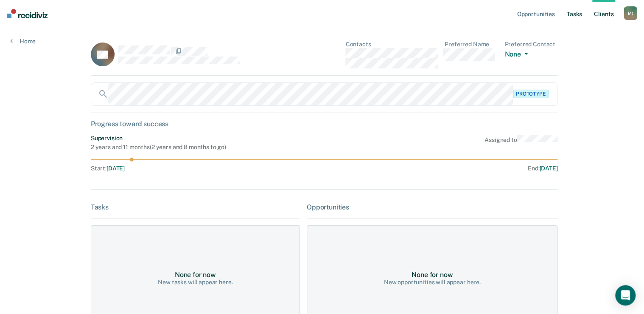 The height and width of the screenshot is (314, 644). I want to click on div: Start :, so click(208, 168).